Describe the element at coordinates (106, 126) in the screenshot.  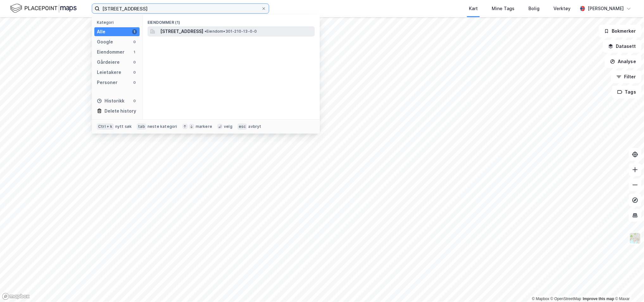
I see `div: Ctrl + k` at that location.